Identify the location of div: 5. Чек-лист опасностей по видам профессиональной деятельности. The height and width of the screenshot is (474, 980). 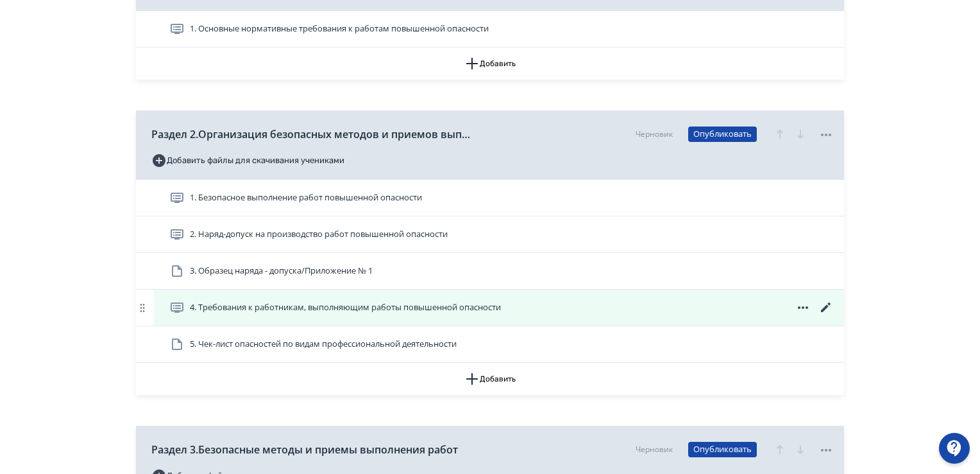
(490, 344).